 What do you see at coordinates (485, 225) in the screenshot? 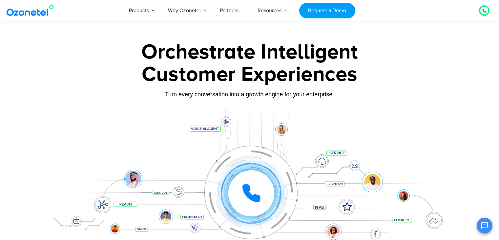
I see `button: Open chat` at bounding box center [485, 225].